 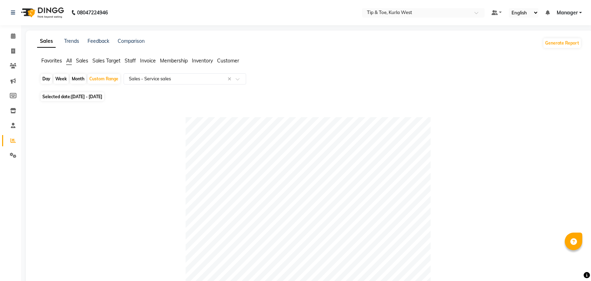 I want to click on span: Inventory, so click(x=202, y=61).